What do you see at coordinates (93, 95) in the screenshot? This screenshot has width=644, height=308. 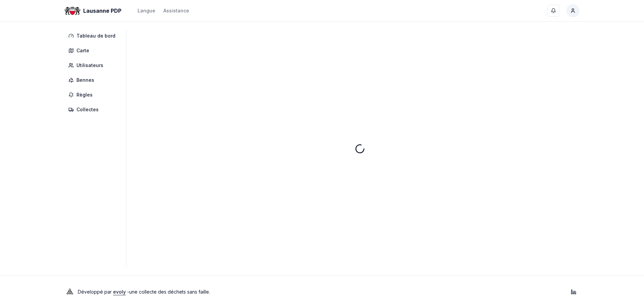 I see `a: Règles` at bounding box center [93, 95].